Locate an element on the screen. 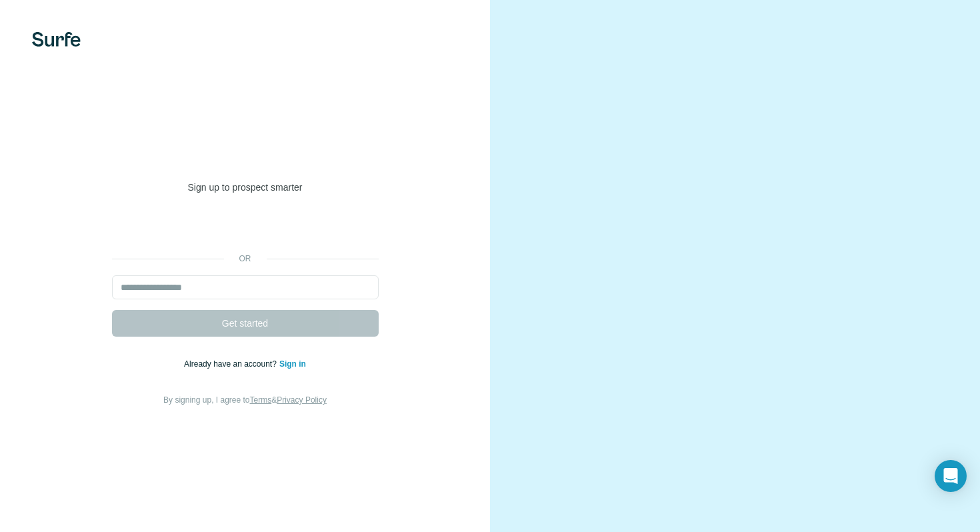 The image size is (980, 532). div: Open Intercom Messenger is located at coordinates (951, 476).